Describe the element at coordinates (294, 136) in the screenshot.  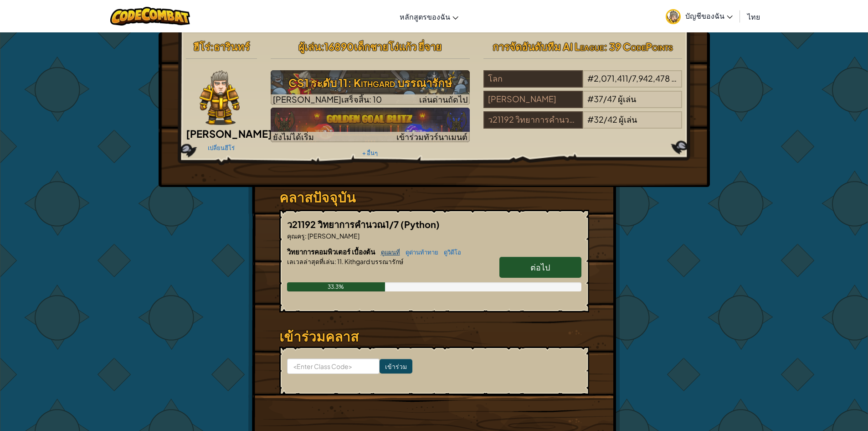
I see `span: ยังไม่ได้เริ่ม` at that location.